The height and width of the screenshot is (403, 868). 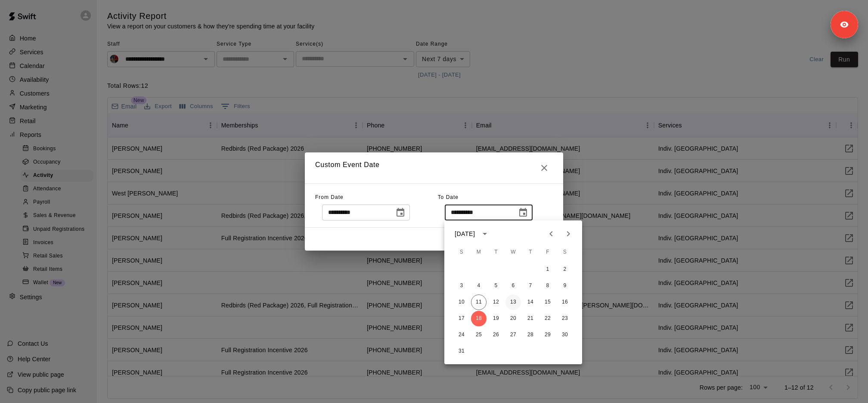 What do you see at coordinates (462, 302) in the screenshot?
I see `button: 10` at bounding box center [462, 302].